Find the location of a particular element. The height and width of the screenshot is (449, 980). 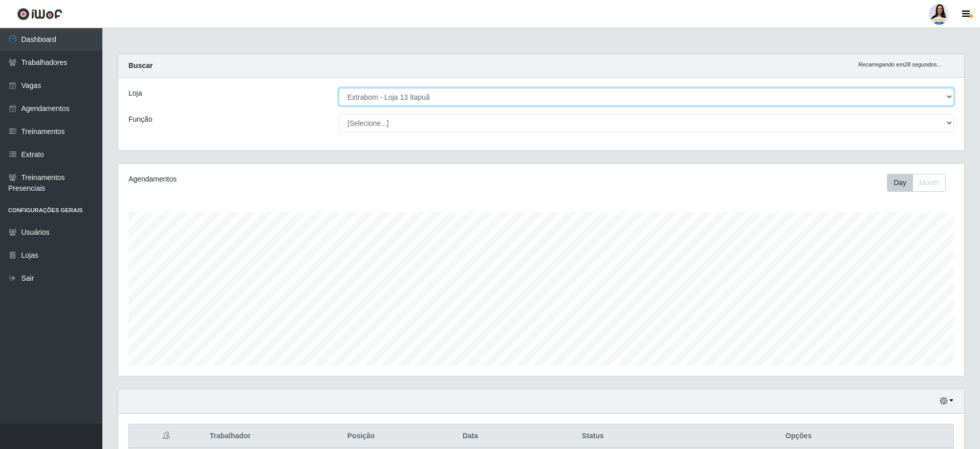

div: Agendamentos is located at coordinates (296, 179).